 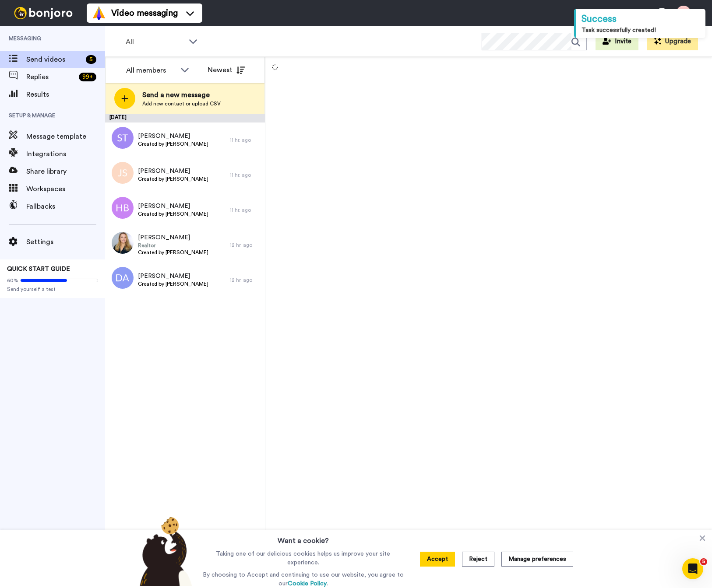 I want to click on button: Manage preferences, so click(x=538, y=560).